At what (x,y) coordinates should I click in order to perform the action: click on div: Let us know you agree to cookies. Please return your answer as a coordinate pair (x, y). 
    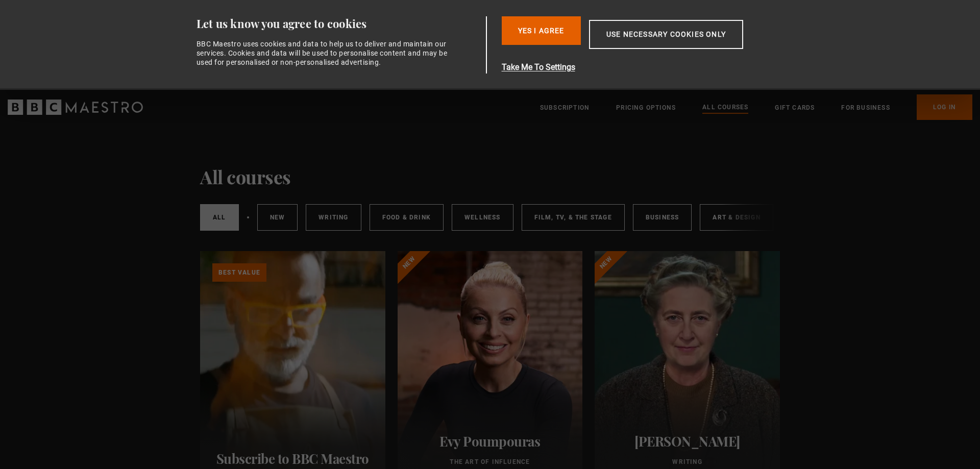
    Looking at the image, I should click on (339, 23).